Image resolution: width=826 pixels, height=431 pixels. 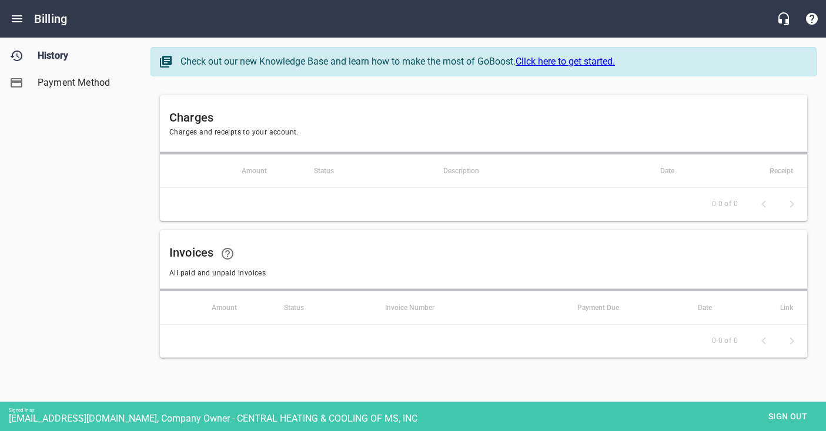 I want to click on span: Sign out, so click(x=787, y=417).